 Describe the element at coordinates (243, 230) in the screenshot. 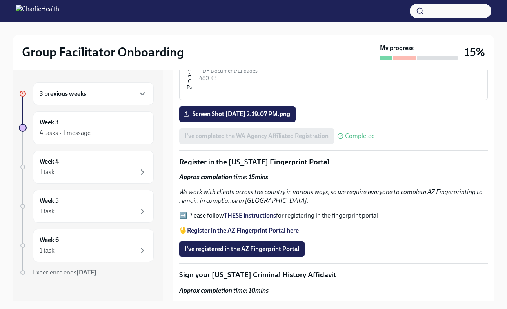

I see `strong: Register in the AZ Fingerprint Portal here` at that location.